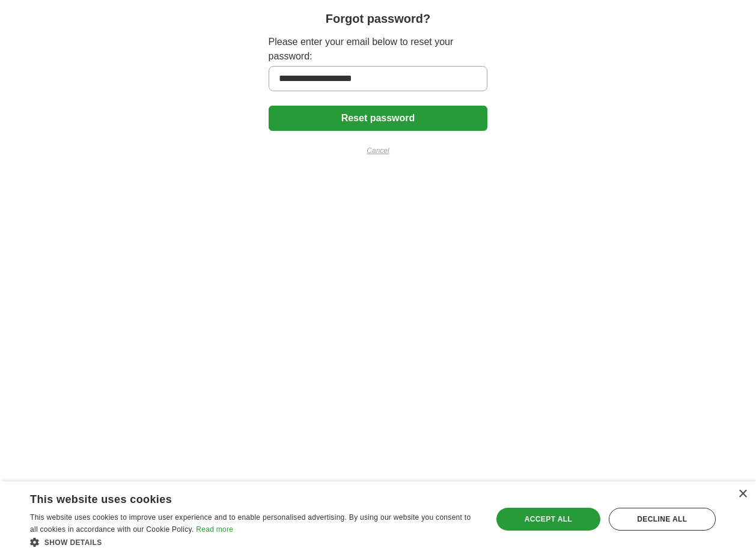  I want to click on div: This website uses cookies, so click(239, 498).